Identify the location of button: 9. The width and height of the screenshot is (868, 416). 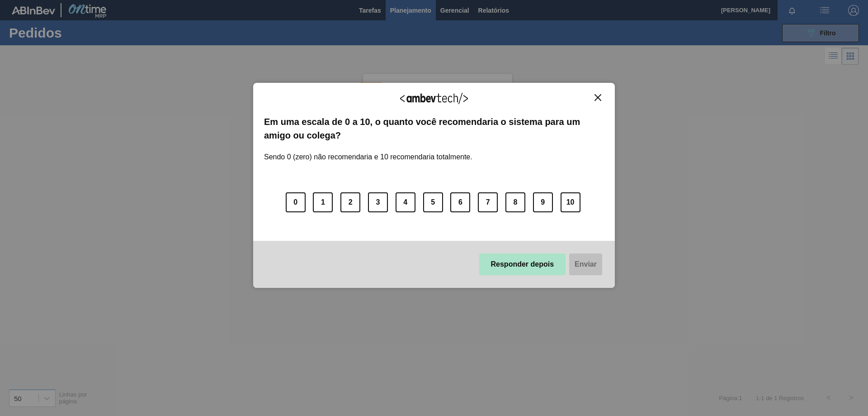
(543, 202).